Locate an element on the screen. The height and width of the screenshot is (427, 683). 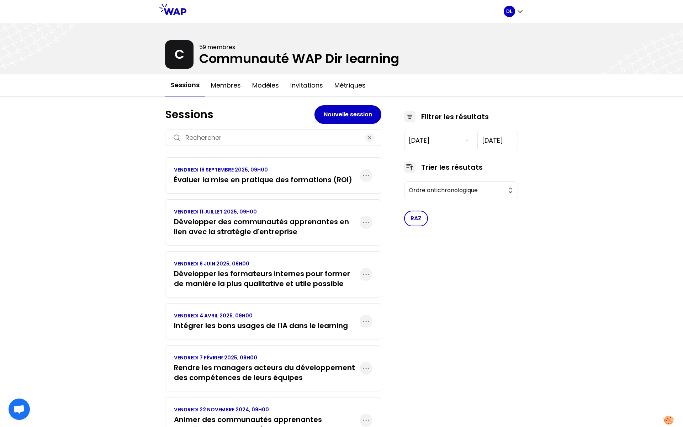
a: VENDREDI 11 JUILLET 2025, 09H00Développer des communautés apprenantes en lien avec la stratégie d... is located at coordinates (267, 222).